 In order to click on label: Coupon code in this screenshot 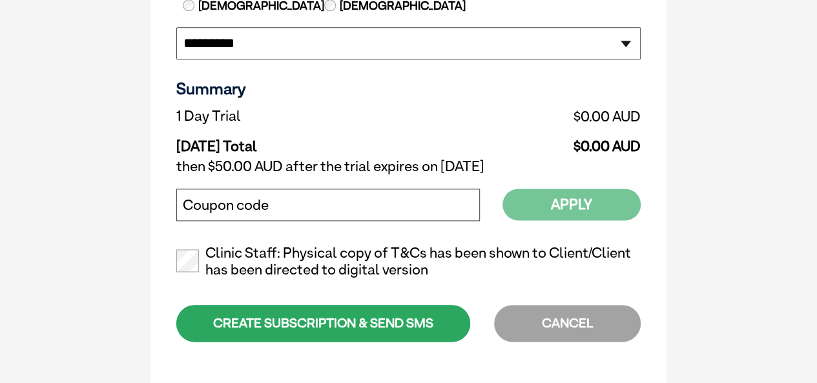, I will do `click(225, 205)`.